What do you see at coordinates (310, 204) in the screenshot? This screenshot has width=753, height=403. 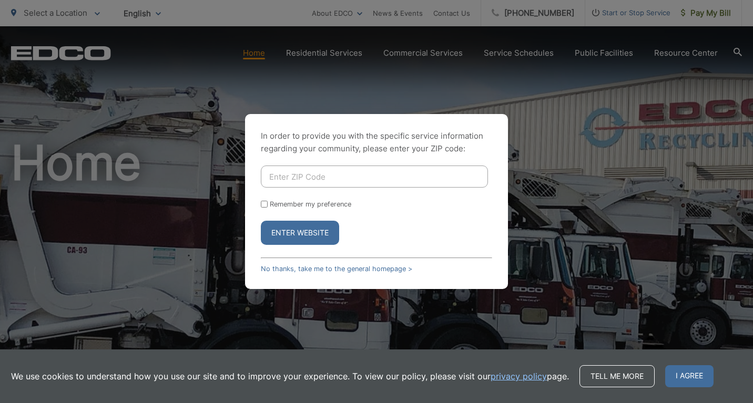 I see `label: Remember my preference` at bounding box center [310, 204].